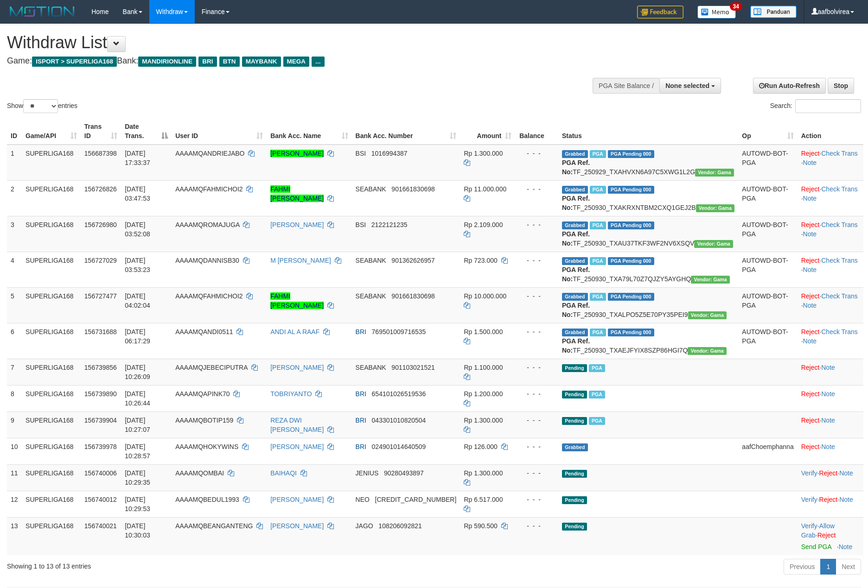 The image size is (868, 588). I want to click on span: Copy 024901014640509 to clipboard, so click(399, 447).